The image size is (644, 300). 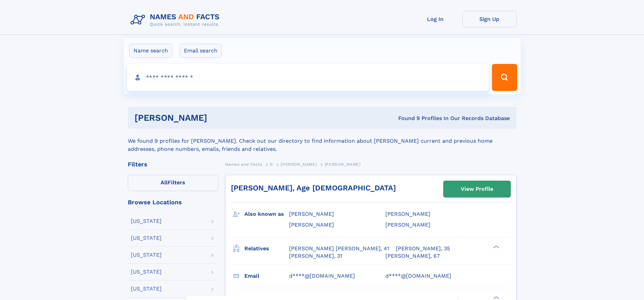 What do you see at coordinates (173, 164) in the screenshot?
I see `div: Filters` at bounding box center [173, 164].